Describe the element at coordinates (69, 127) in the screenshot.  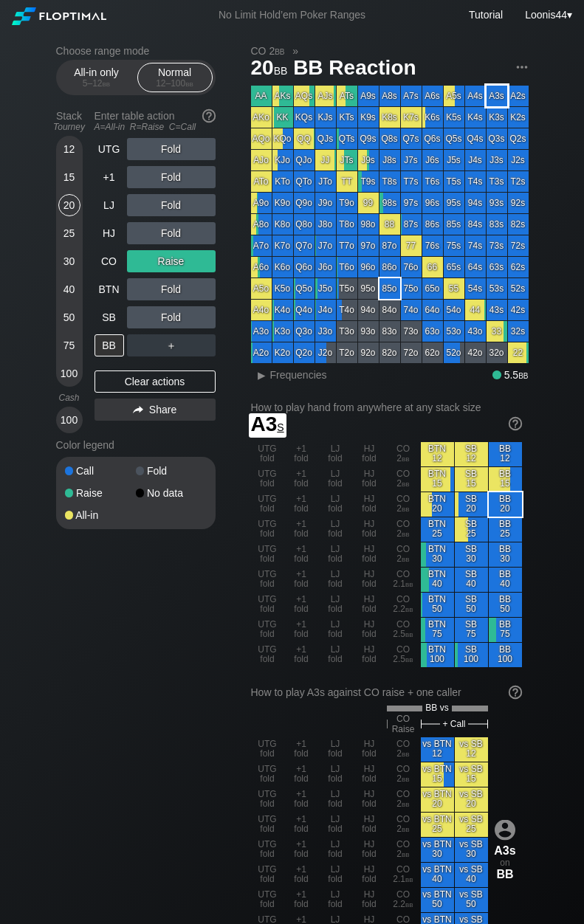
I see `div: Tourney` at that location.